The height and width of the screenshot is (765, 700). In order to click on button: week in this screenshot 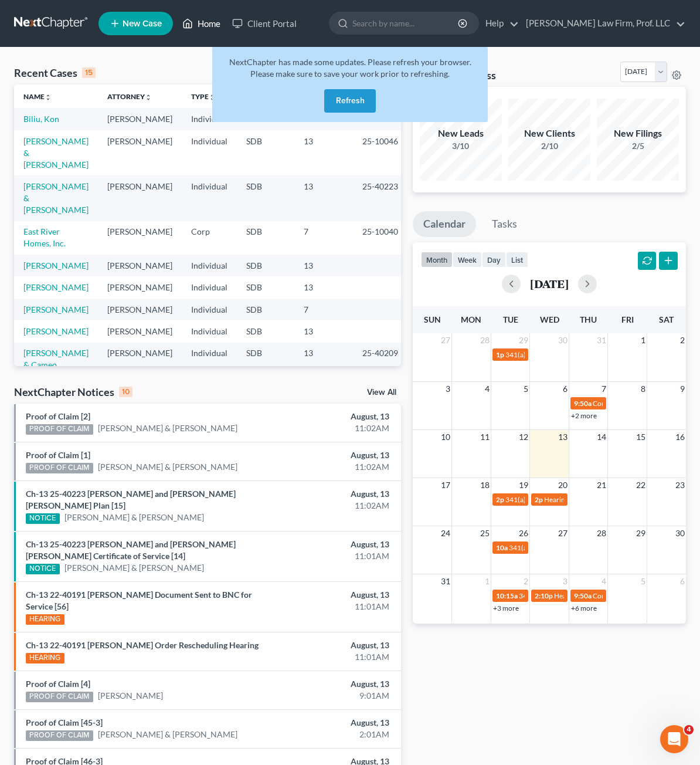, I will do `click(468, 259)`.